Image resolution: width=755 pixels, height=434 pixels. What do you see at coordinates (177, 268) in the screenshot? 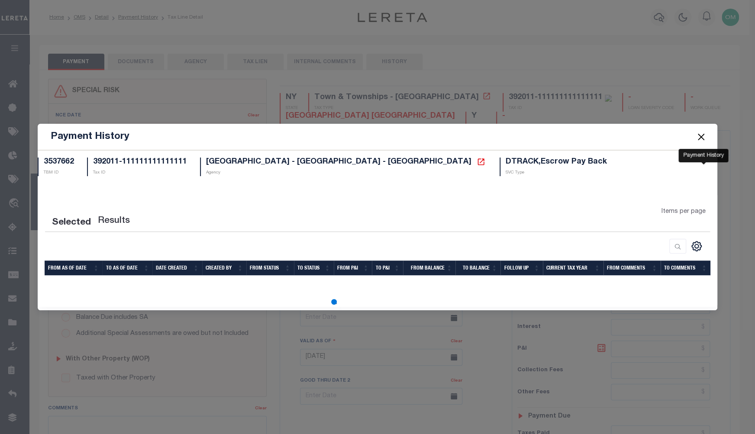
I see `th: Date Created` at bounding box center [177, 268].